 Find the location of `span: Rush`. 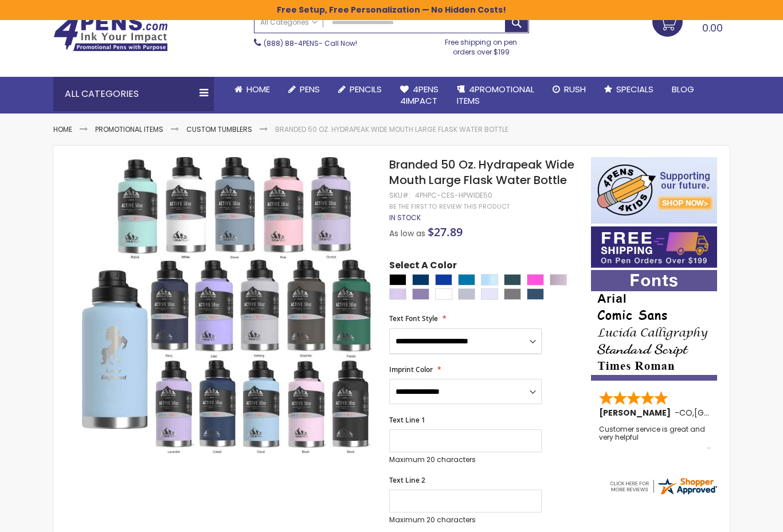

span: Rush is located at coordinates (575, 89).